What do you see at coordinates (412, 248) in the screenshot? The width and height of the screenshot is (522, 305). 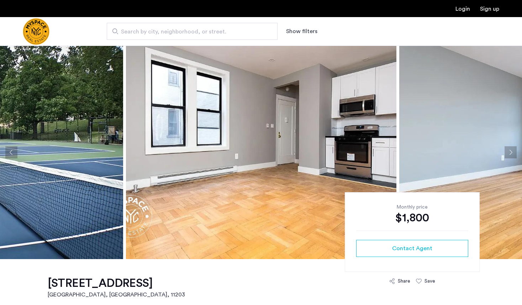 I see `button: button` at bounding box center [412, 248].